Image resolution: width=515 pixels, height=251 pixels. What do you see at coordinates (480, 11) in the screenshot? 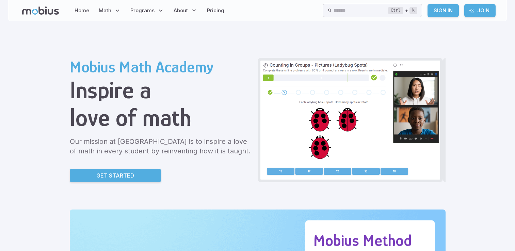
I see `a: Join` at bounding box center [480, 11].